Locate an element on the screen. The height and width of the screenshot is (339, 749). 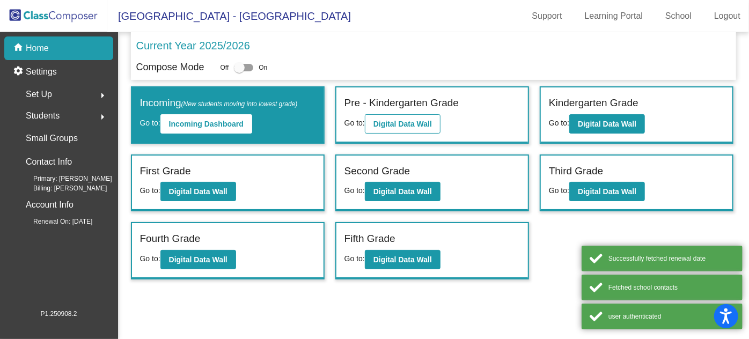
a: School is located at coordinates (678, 16).